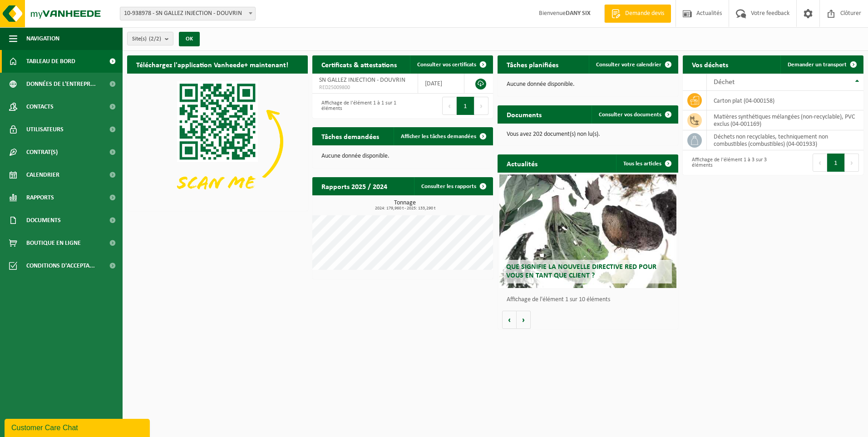 The height and width of the screenshot is (437, 868). What do you see at coordinates (357, 106) in the screenshot?
I see `div: Affichage de l'élément 1 à 1 sur 1 éléments` at bounding box center [357, 106].